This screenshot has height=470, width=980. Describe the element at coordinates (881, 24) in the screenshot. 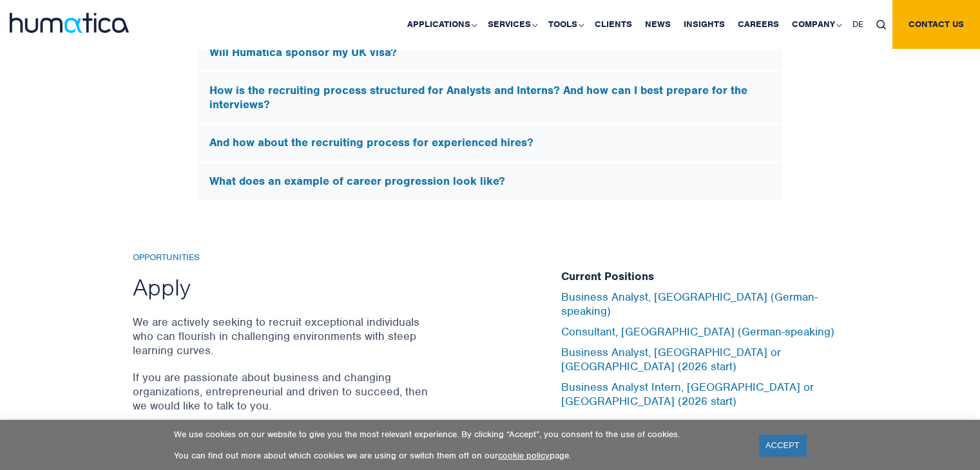

I see `img: search_icon` at that location.